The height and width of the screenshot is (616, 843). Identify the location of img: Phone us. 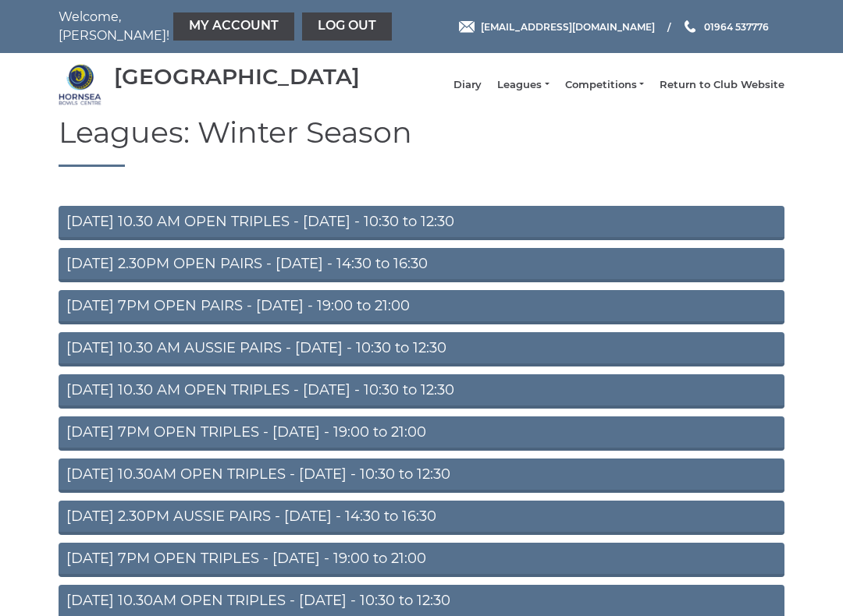
(690, 27).